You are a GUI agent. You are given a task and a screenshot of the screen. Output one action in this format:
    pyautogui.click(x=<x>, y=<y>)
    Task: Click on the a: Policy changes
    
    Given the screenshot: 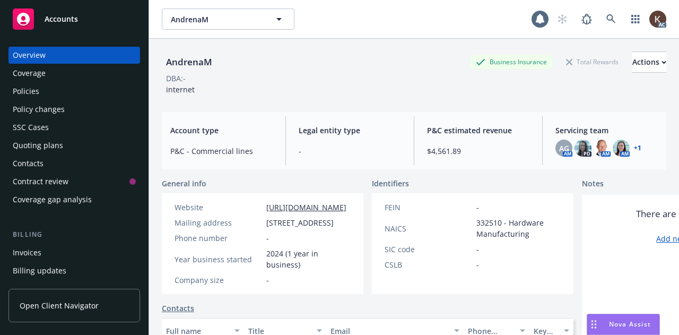 What is the action you would take?
    pyautogui.click(x=74, y=109)
    